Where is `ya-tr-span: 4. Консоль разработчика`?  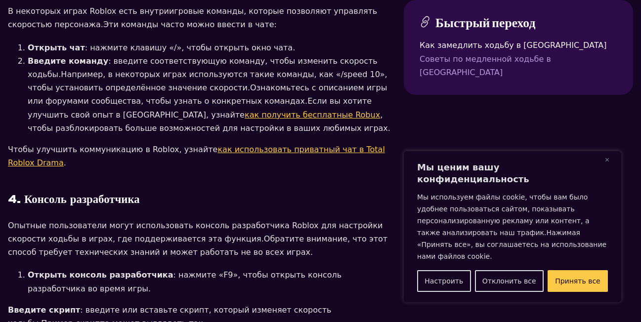 ya-tr-span: 4. Консоль разработчика is located at coordinates (74, 200).